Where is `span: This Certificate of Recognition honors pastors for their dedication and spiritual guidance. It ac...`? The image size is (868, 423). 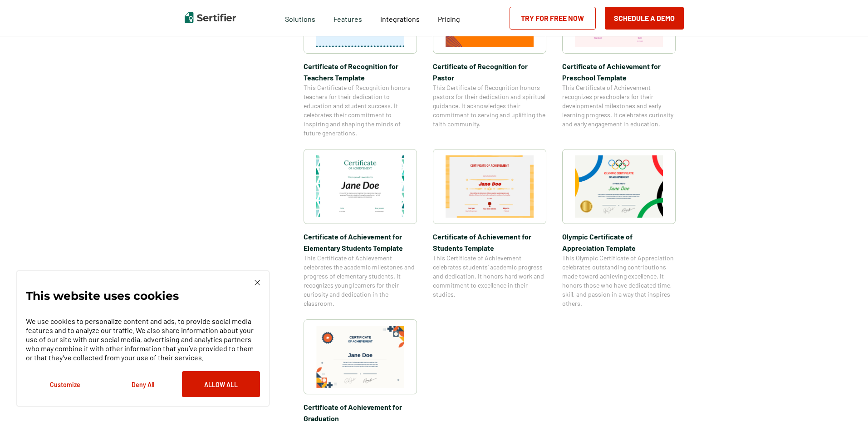
span: This Certificate of Recognition honors pastors for their dedication and spiritual guidance. It ac... is located at coordinates (489, 106).